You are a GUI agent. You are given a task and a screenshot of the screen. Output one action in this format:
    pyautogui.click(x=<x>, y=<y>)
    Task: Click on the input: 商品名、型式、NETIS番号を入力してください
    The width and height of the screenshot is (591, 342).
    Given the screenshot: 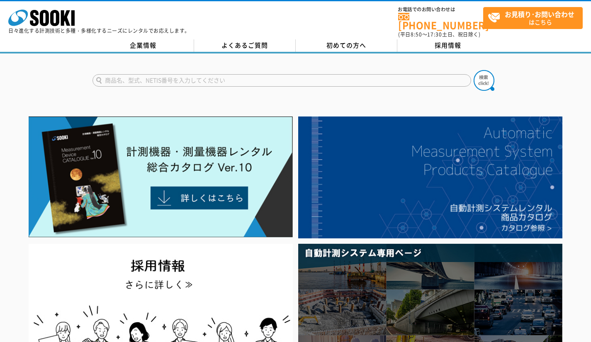 What is the action you would take?
    pyautogui.click(x=282, y=80)
    